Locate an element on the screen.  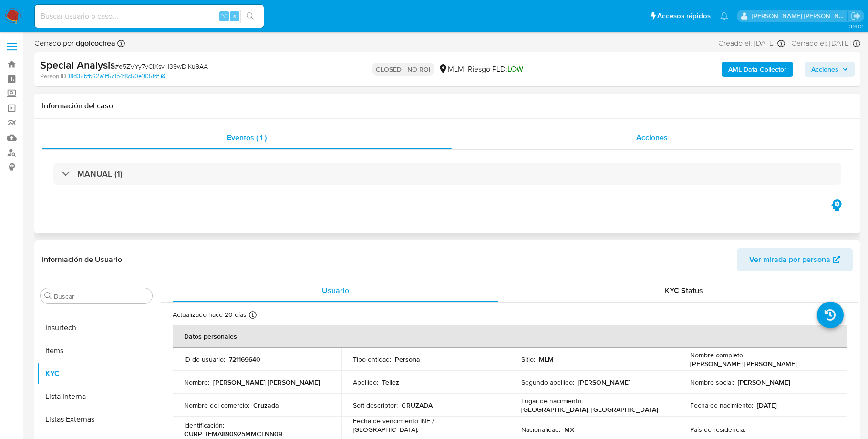
p: Actualizado hace 20 días is located at coordinates (209, 315).